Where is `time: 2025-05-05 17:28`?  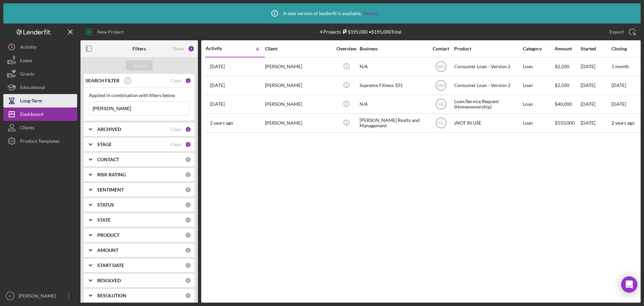 time: 2025-05-05 17:28 is located at coordinates (218, 85).